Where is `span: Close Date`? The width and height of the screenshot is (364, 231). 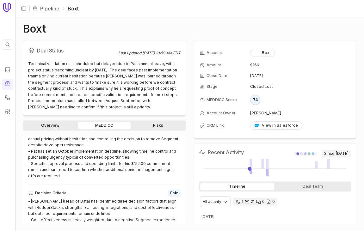 span: Close Date is located at coordinates (217, 76).